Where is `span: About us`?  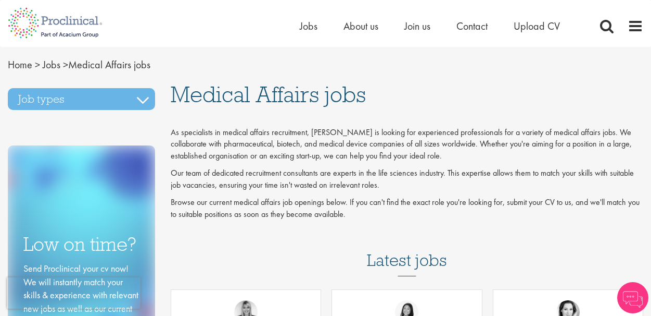
span: About us is located at coordinates (361, 26).